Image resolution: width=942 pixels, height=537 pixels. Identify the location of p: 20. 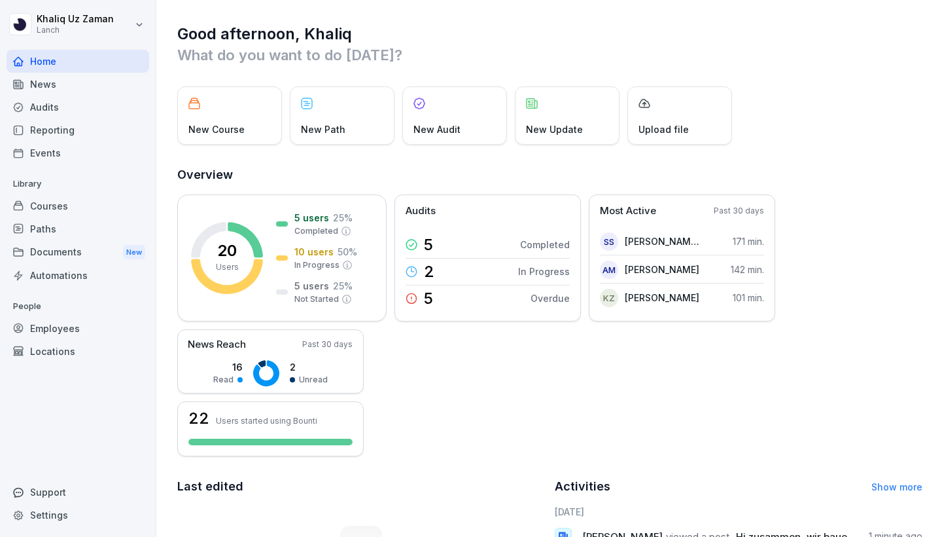
(227, 251).